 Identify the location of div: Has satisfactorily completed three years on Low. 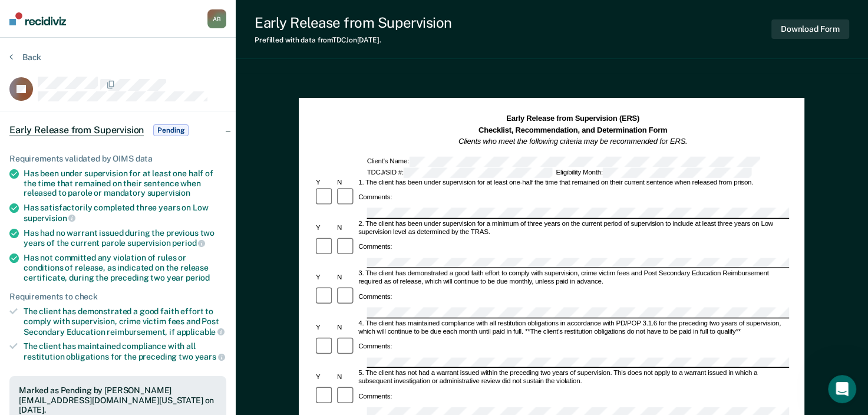
(125, 213).